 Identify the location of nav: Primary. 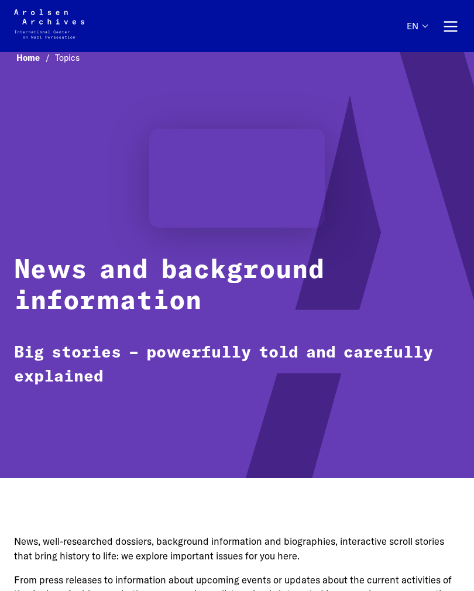
(433, 26).